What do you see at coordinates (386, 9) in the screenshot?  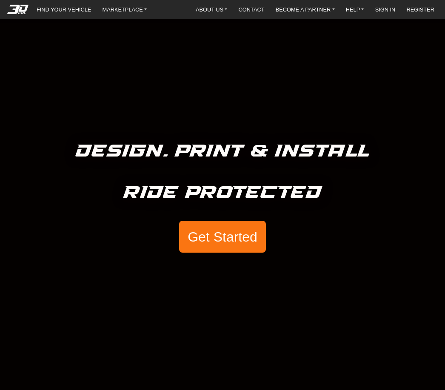 I see `a: SIGN IN` at bounding box center [386, 9].